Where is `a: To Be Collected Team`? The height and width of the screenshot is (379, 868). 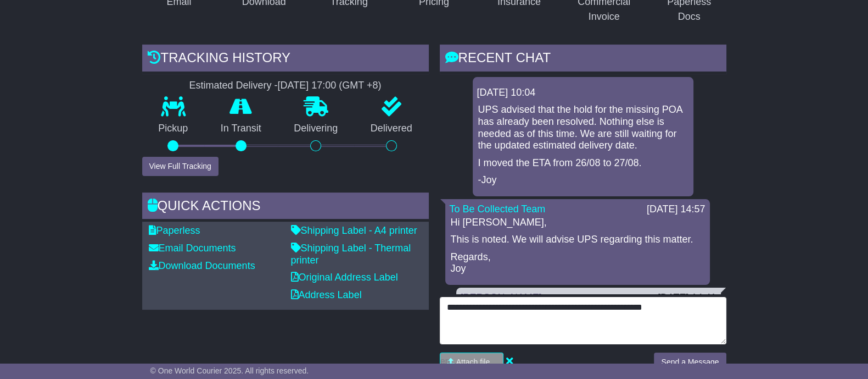
a: To Be Collected Team is located at coordinates (497, 209).